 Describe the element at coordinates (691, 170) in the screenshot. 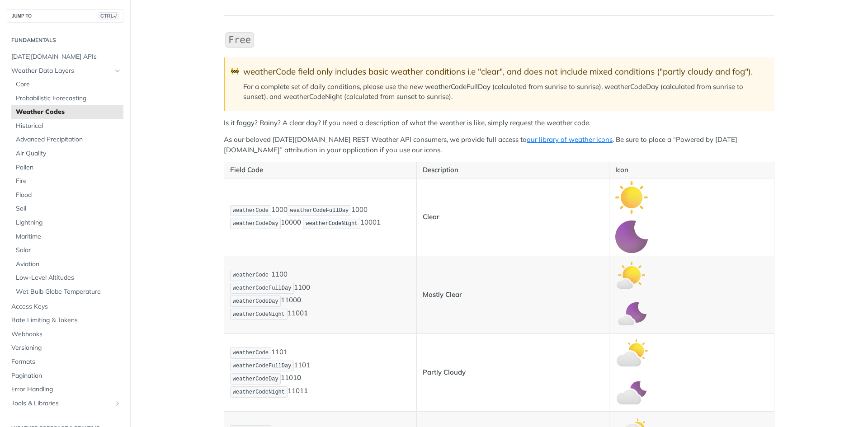

I see `p: Icon` at that location.